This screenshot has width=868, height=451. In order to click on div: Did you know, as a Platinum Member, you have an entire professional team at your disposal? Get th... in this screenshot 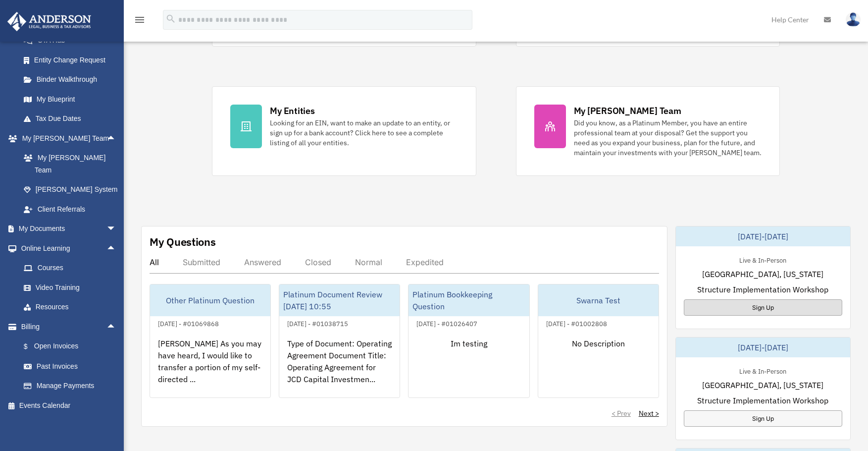, I will do `click(667, 137)`.